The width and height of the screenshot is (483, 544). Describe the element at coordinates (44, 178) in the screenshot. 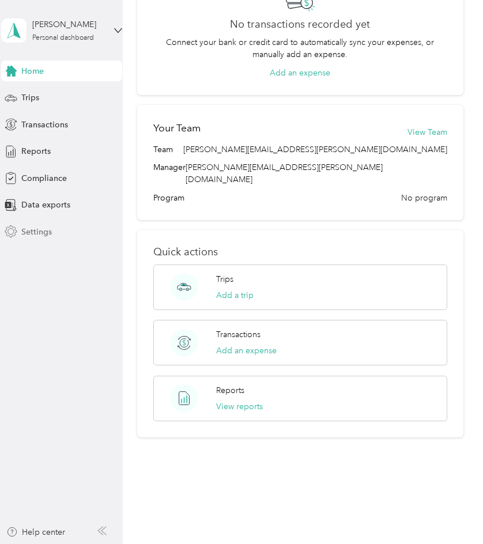

I see `span: Compliance` at that location.